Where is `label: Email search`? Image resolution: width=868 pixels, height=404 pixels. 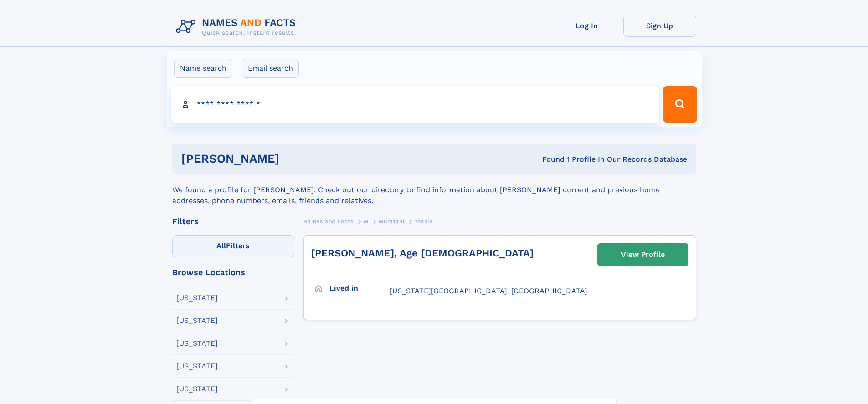
label: Email search is located at coordinates (270, 68).